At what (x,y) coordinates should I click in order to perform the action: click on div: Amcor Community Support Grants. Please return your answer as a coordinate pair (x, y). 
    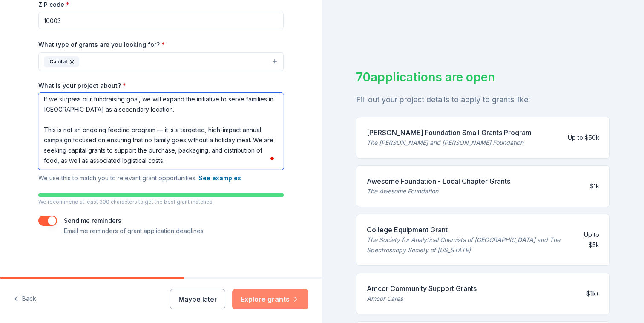
    Looking at the image, I should click on (422, 288).